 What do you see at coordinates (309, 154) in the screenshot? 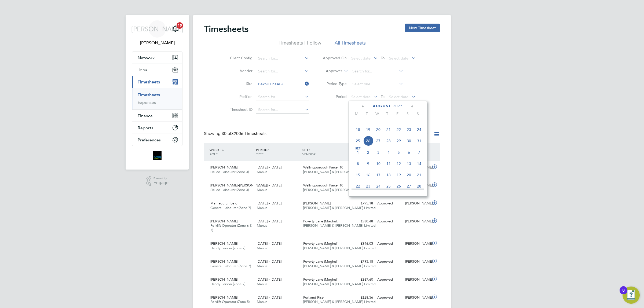
I see `span: VENDOR` at bounding box center [309, 154].